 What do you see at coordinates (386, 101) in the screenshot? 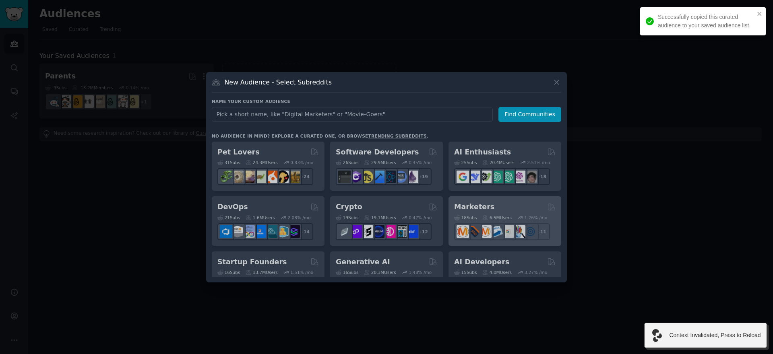
I see `h3: Name your custom audience` at bounding box center [386, 101].